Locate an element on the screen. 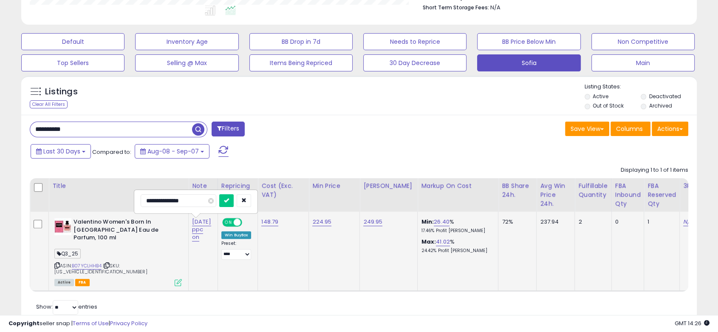 The image size is (718, 332). b: Max: is located at coordinates (428, 241).